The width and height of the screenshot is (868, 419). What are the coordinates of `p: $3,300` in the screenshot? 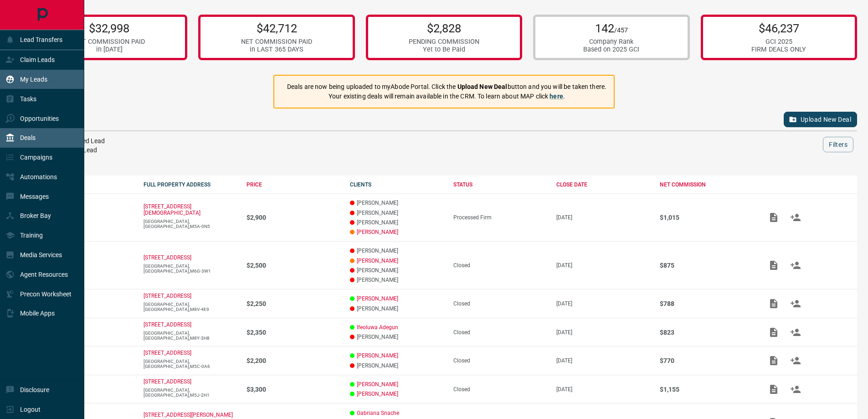 It's located at (293, 389).